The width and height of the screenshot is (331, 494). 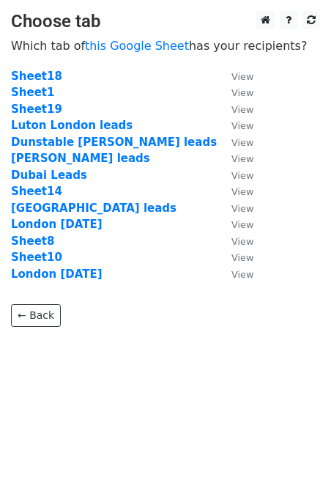 I want to click on strong: Dubai Leads, so click(x=49, y=175).